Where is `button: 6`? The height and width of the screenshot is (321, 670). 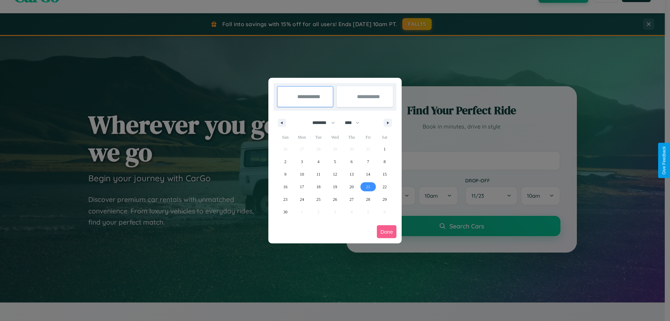 button: 6 is located at coordinates (351, 161).